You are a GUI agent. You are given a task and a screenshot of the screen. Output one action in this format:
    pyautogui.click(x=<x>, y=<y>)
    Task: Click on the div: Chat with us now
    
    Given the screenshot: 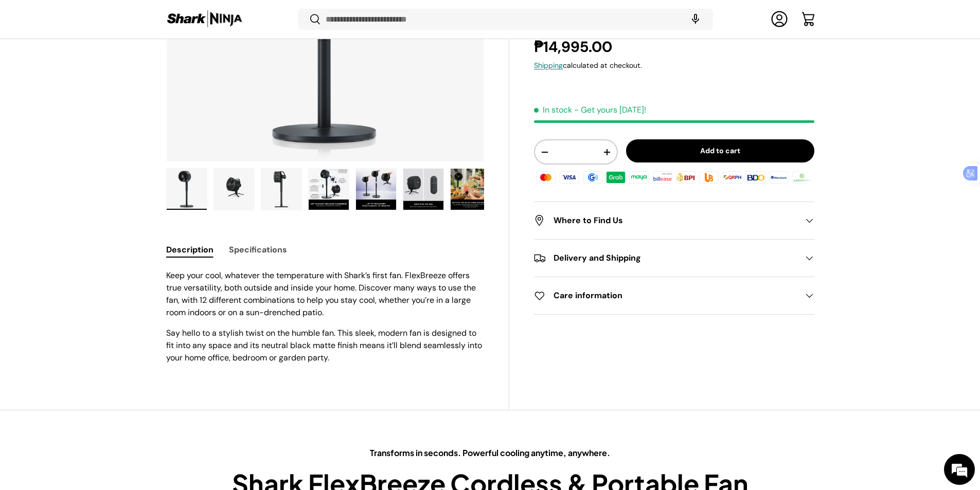 What is the action you would take?
    pyautogui.click(x=113, y=65)
    